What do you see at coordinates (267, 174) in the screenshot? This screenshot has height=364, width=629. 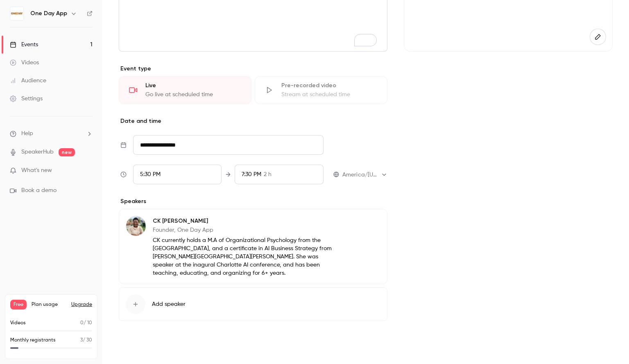 I see `span: 2 h` at bounding box center [267, 174].